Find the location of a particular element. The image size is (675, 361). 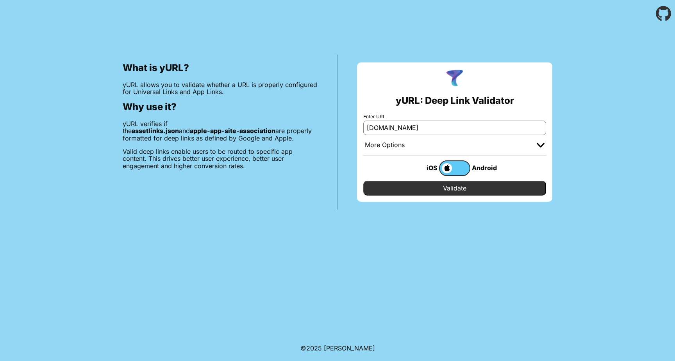

b: apple-app-site-association is located at coordinates (232, 131).